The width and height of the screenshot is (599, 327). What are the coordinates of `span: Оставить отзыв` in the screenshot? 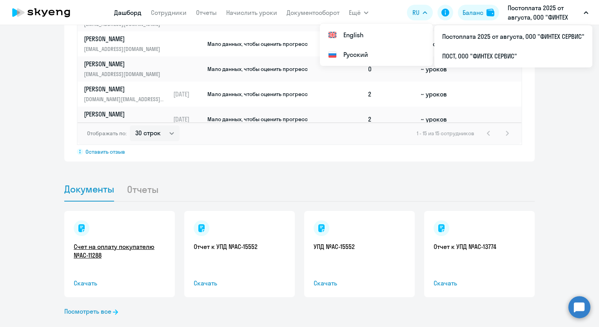 It's located at (105, 152).